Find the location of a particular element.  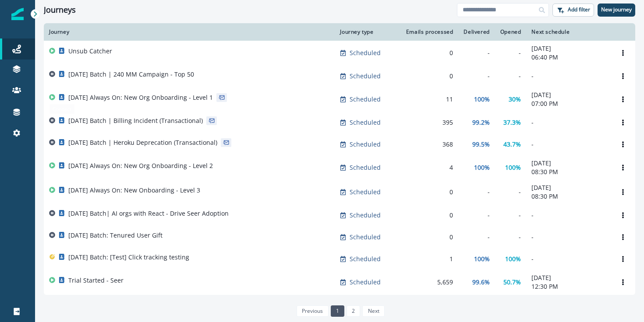

p: 37.3% is located at coordinates (512, 123).